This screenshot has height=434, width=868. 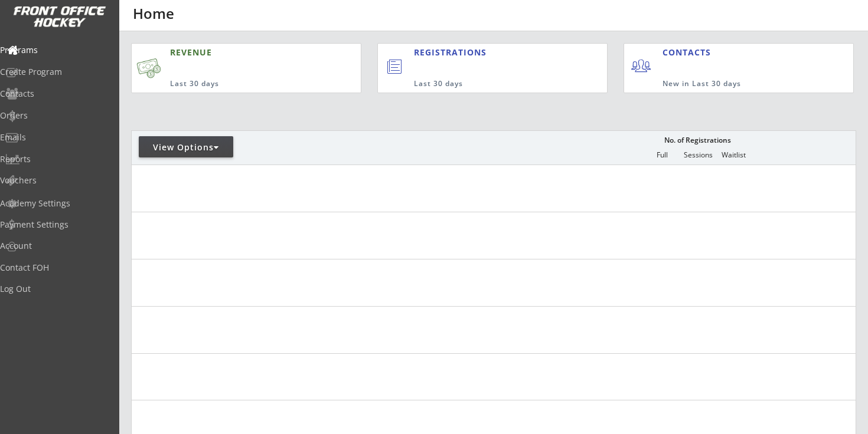 What do you see at coordinates (186, 147) in the screenshot?
I see `div: View Options` at bounding box center [186, 147].